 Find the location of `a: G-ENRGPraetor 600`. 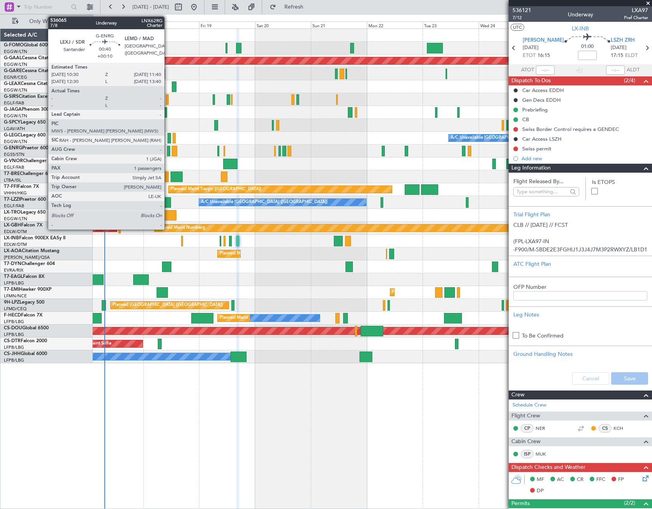

a: G-ENRGPraetor 600 is located at coordinates (26, 148).